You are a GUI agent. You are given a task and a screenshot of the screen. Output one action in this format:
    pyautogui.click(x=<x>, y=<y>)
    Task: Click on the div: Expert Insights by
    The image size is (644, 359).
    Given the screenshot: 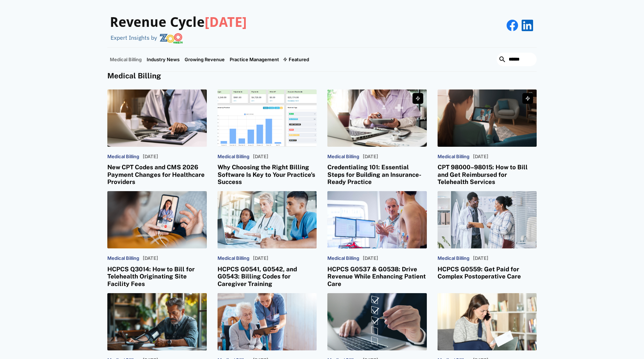 What is the action you would take?
    pyautogui.click(x=134, y=37)
    